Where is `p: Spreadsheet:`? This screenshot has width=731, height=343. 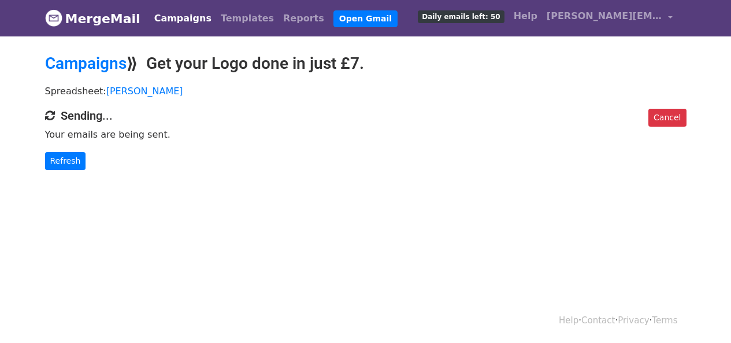 p: Spreadsheet: is located at coordinates (366, 91).